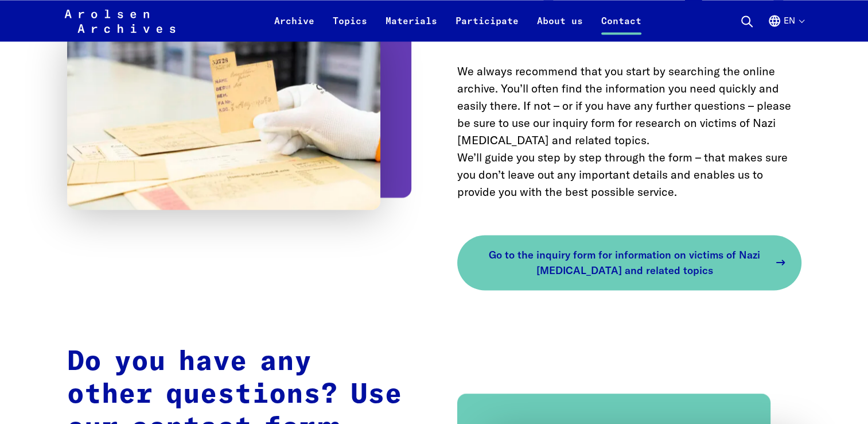 The height and width of the screenshot is (424, 868). Describe the element at coordinates (294, 27) in the screenshot. I see `a: Archive` at that location.